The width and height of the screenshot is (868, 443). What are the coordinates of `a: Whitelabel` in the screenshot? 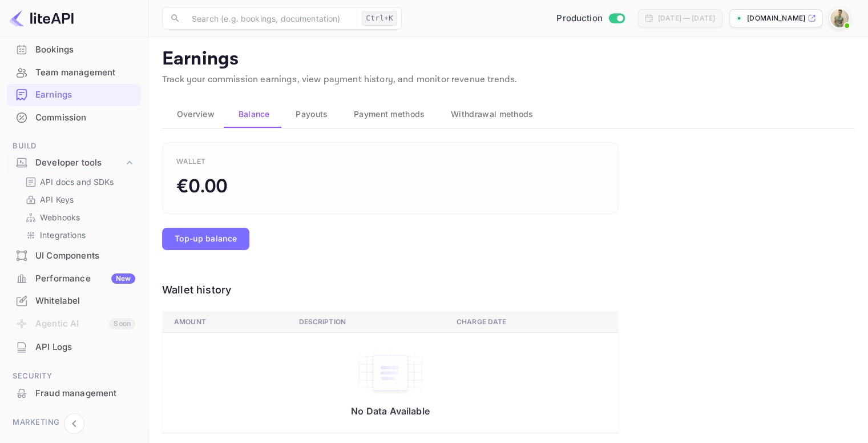 It's located at (74, 300).